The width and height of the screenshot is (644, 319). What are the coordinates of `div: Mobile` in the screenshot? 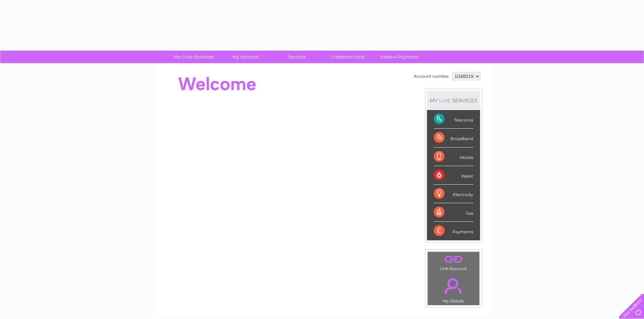 It's located at (454, 157).